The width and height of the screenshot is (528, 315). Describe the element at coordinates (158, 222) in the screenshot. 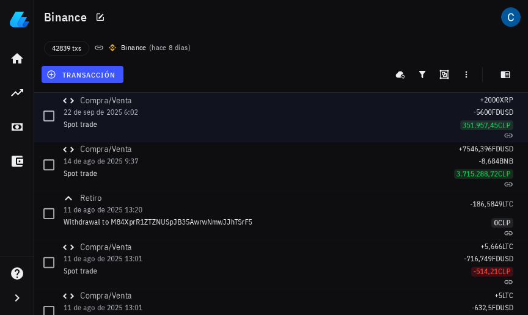

I see `div: Withdrawal to M84XprR1ZTZNUSpJB35AwrwNmwJJhTSrF5` at that location.